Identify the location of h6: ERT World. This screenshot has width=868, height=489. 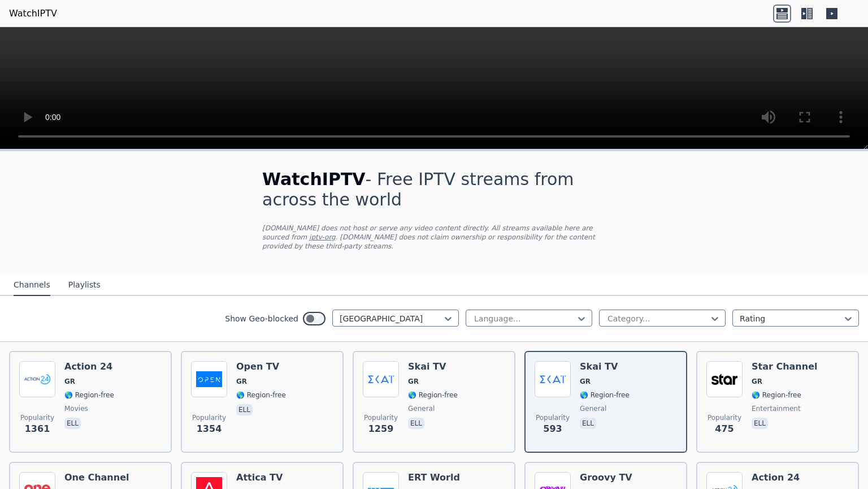
(434, 477).